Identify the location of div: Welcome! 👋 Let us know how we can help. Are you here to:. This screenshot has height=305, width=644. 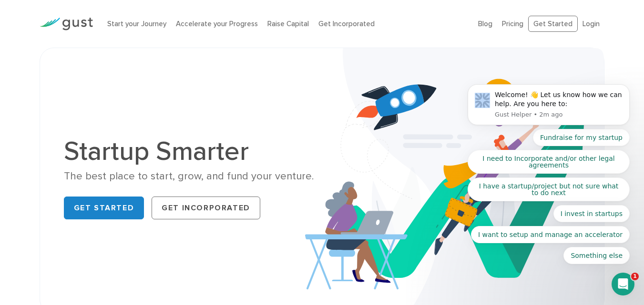
(105, 165).